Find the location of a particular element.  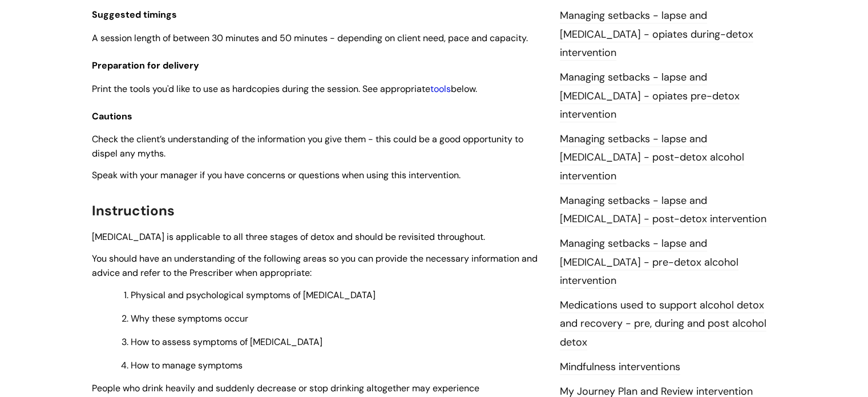

span: Print the tools you'd like to use as hardcopies during the session. See appropriate below. is located at coordinates (285, 88).